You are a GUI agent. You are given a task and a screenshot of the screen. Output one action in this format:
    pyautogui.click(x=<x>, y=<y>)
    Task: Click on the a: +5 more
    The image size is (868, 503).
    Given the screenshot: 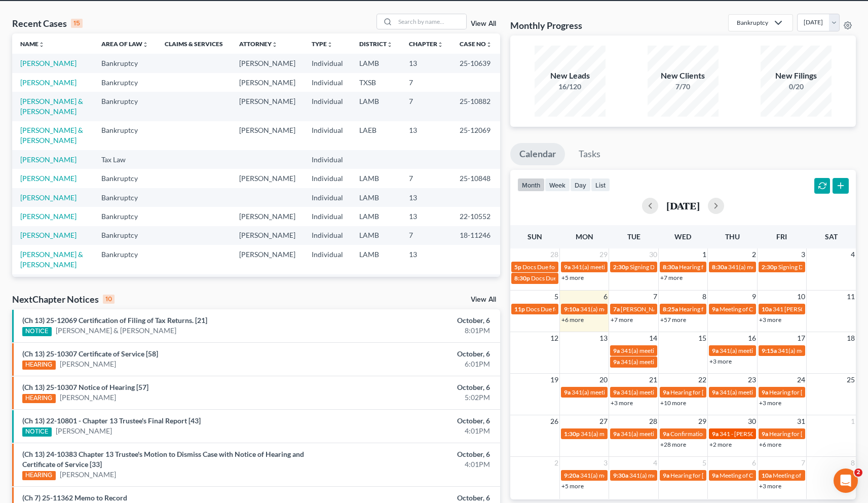 What is the action you would take?
    pyautogui.click(x=573, y=277)
    